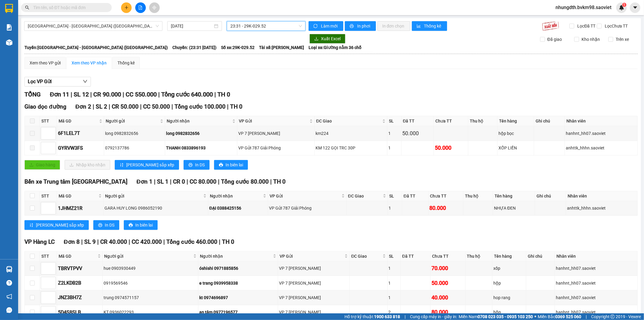 Image resolution: width=644 pixels, height=320 pixels. I want to click on div: an tâm 0977196577, so click(238, 312).